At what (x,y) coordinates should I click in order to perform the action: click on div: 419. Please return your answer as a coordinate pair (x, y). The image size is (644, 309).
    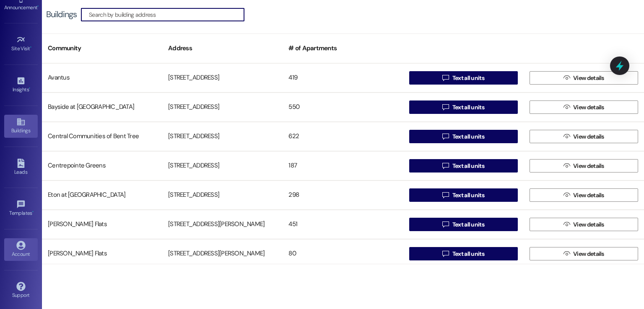
    Looking at the image, I should click on (343, 78).